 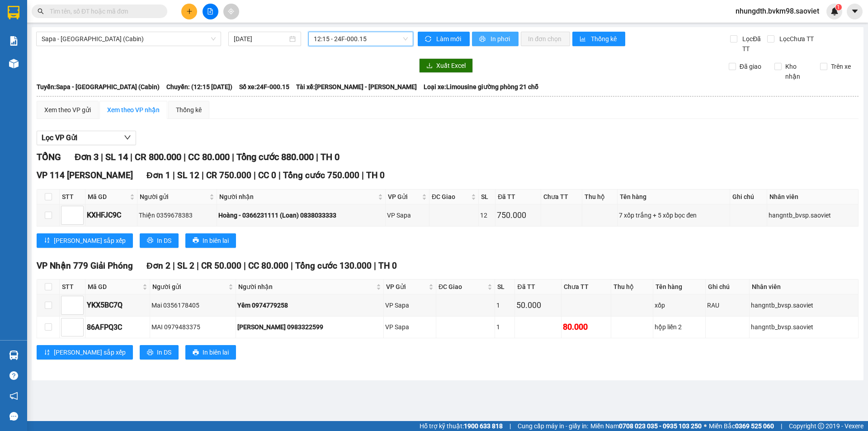 I want to click on span: Xuất Excel, so click(x=451, y=65).